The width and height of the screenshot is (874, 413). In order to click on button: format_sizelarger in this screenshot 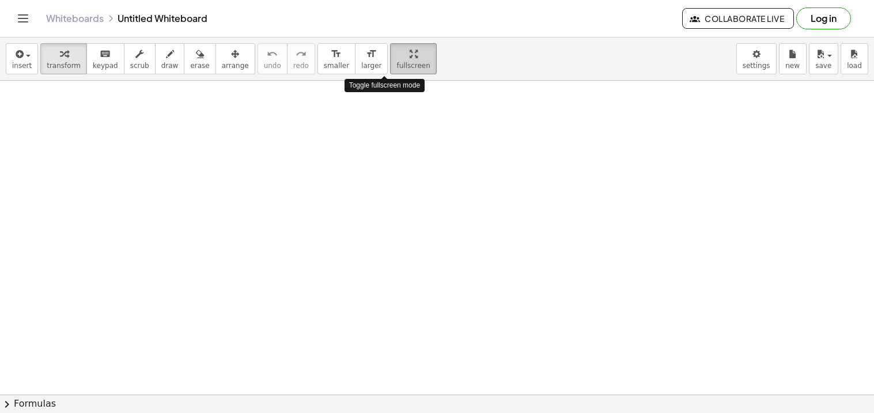, I will do `click(371, 59)`.